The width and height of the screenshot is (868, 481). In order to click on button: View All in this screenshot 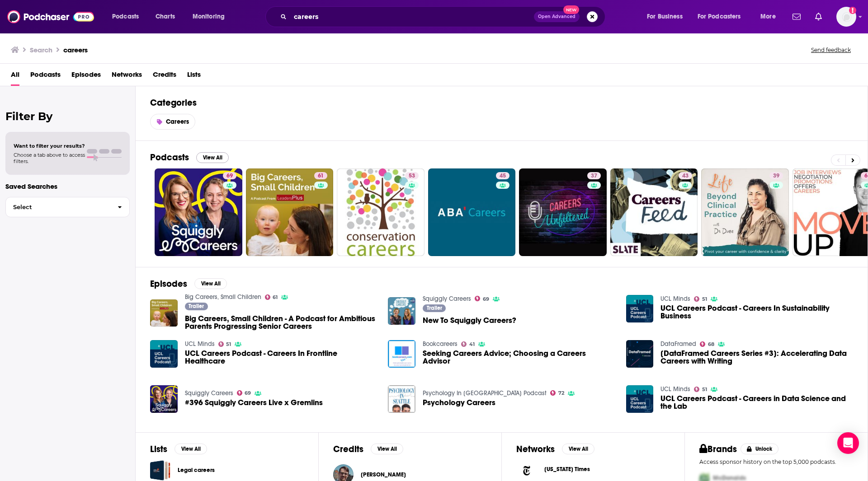, I will do `click(211, 284)`.